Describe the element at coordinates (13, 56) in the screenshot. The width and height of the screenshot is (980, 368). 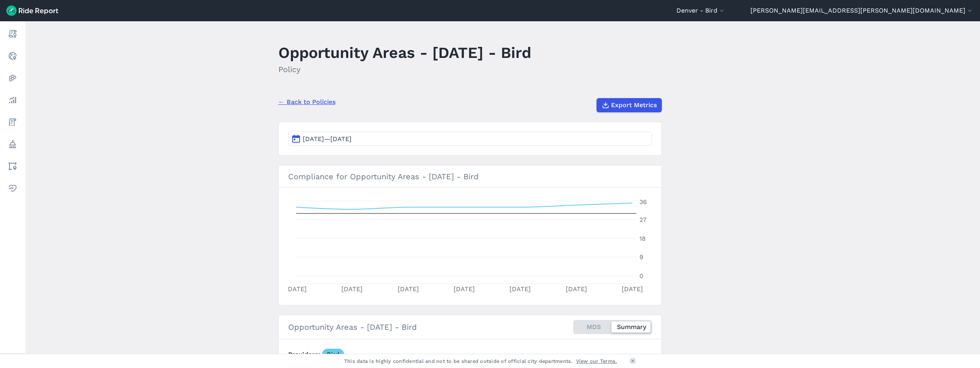
I see `a: Realtime` at that location.